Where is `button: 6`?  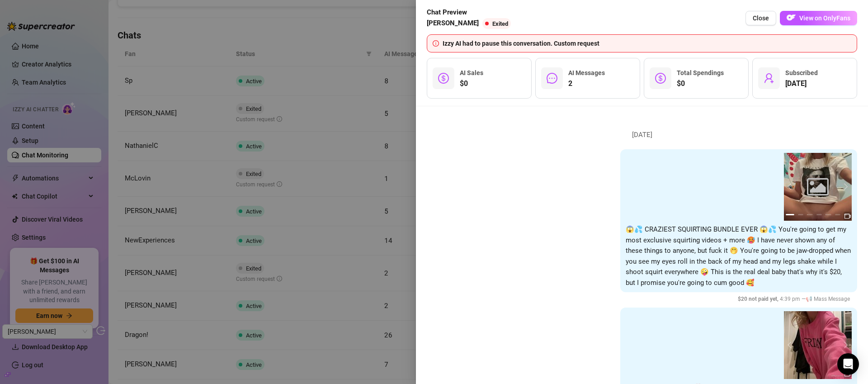 button: 6 is located at coordinates (838, 215).